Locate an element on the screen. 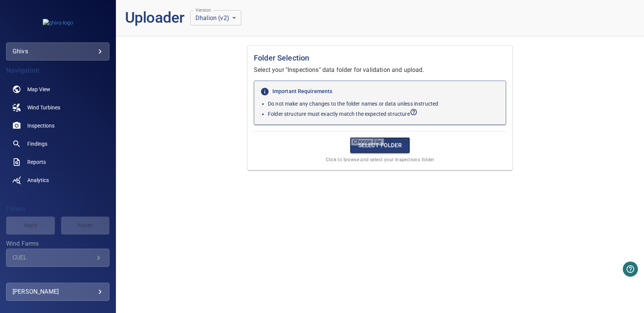  a: windturbines noActive is located at coordinates (58, 108).